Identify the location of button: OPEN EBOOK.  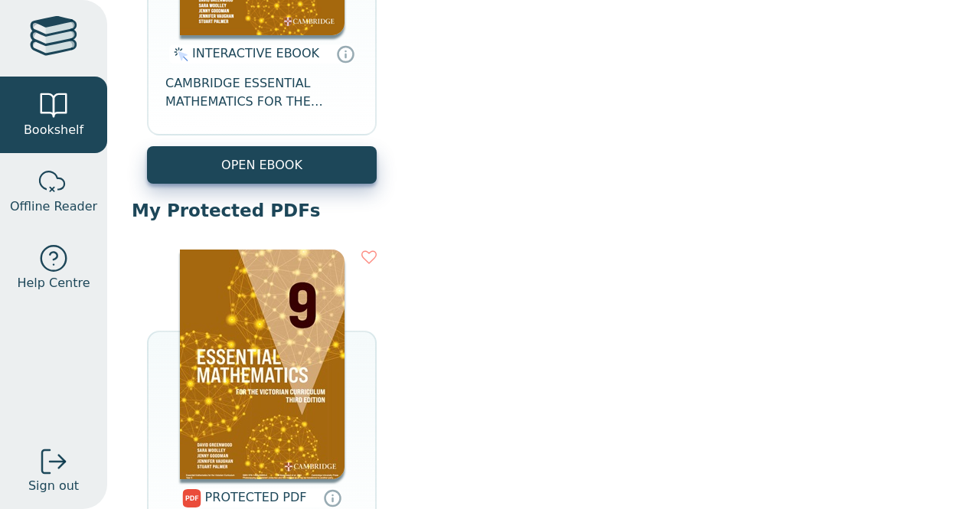
(262, 165).